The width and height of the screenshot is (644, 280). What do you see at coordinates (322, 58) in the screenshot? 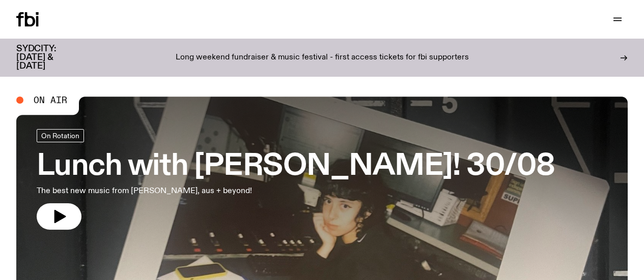
I see `p: Long weekend fundraiser & music festival - first access tickets for fbi supporters` at bounding box center [322, 58].